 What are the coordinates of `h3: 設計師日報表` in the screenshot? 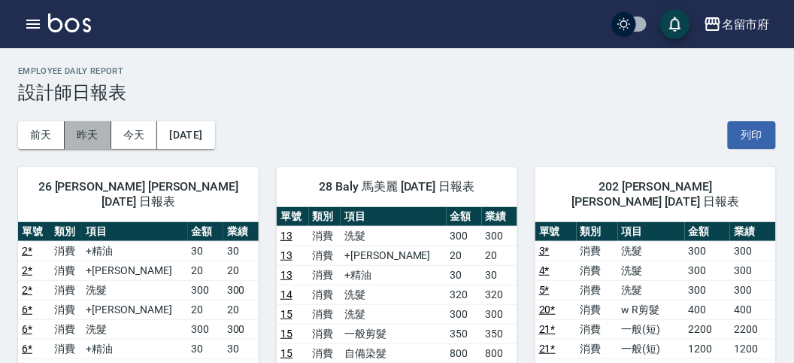 It's located at (397, 93).